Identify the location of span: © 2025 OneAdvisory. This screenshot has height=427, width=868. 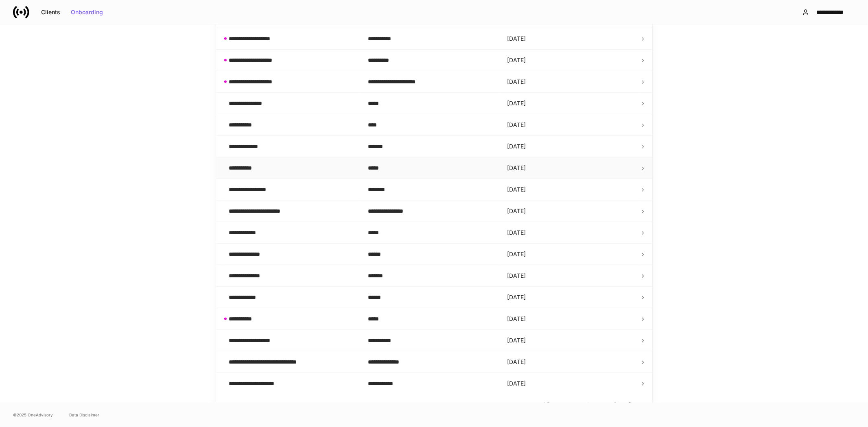
(33, 415).